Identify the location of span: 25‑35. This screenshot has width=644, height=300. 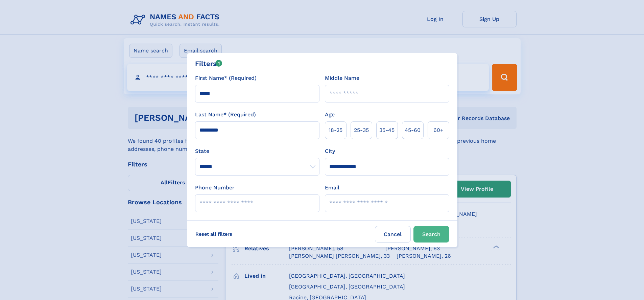
(362, 130).